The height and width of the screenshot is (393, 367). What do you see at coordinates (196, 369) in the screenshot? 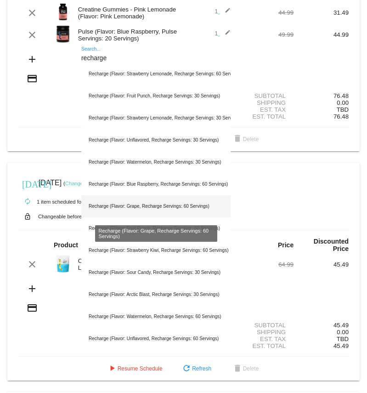
I see `button: Refresh` at bounding box center [196, 369].